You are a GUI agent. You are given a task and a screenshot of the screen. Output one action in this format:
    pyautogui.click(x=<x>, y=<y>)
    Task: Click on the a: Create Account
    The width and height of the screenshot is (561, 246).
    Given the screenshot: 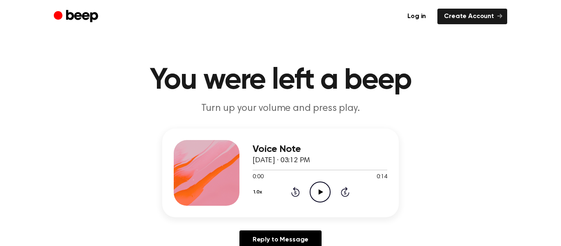 What is the action you would take?
    pyautogui.click(x=473, y=16)
    